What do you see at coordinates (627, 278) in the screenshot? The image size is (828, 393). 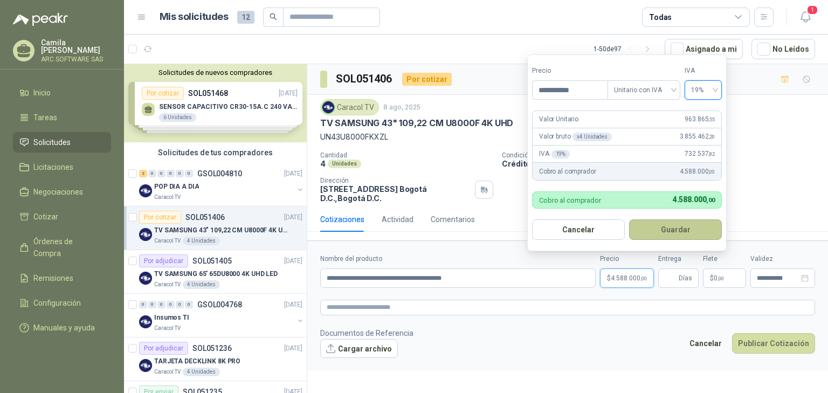 I see `p: $4.588.000,00` at bounding box center [627, 278].